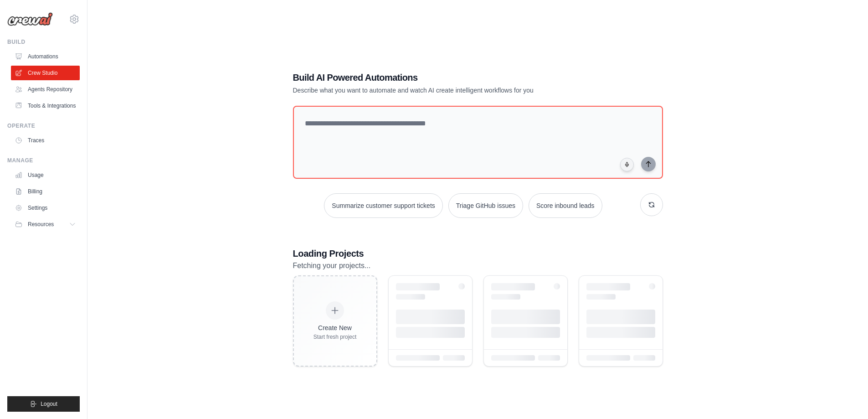 The height and width of the screenshot is (419, 868). I want to click on a: Billing, so click(45, 192).